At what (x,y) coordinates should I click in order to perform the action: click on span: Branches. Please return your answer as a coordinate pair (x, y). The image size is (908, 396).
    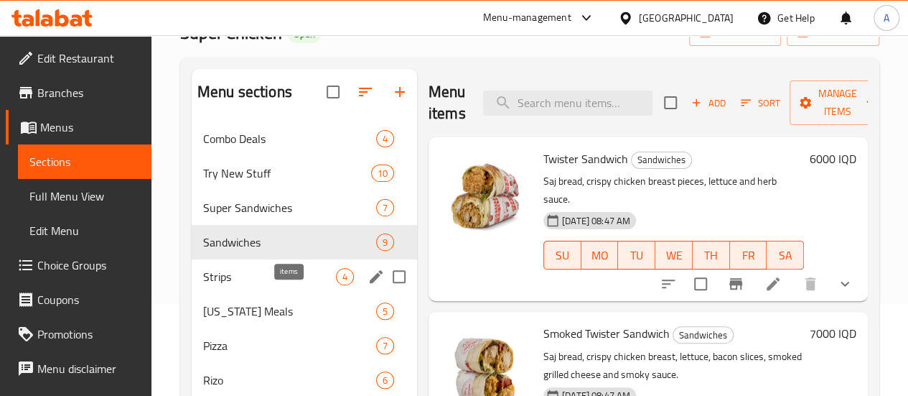
    Looking at the image, I should click on (88, 93).